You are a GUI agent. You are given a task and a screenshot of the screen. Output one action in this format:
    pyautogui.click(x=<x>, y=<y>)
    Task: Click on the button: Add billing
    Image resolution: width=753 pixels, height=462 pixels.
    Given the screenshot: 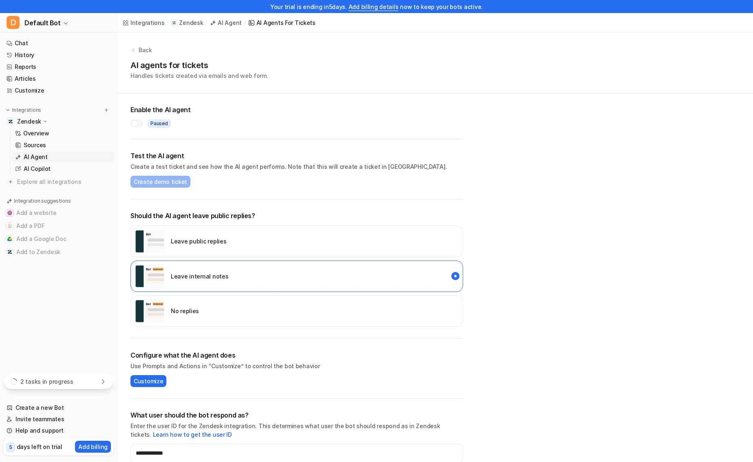 What is the action you would take?
    pyautogui.click(x=93, y=447)
    